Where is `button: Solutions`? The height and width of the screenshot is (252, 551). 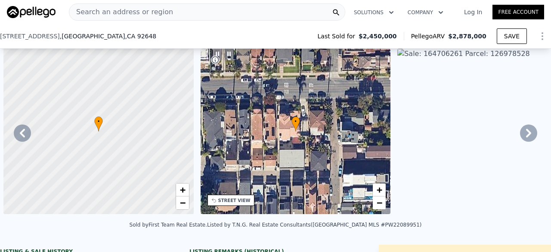
button: Solutions is located at coordinates (373, 12).